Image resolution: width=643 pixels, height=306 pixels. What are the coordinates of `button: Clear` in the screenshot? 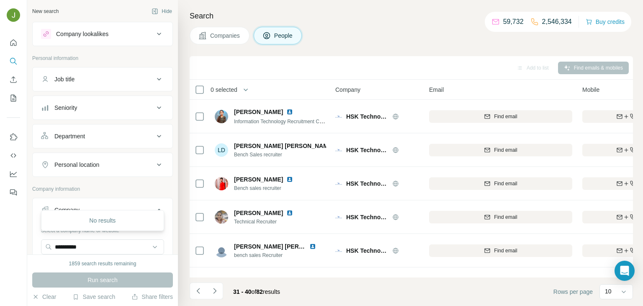 It's located at (44, 296).